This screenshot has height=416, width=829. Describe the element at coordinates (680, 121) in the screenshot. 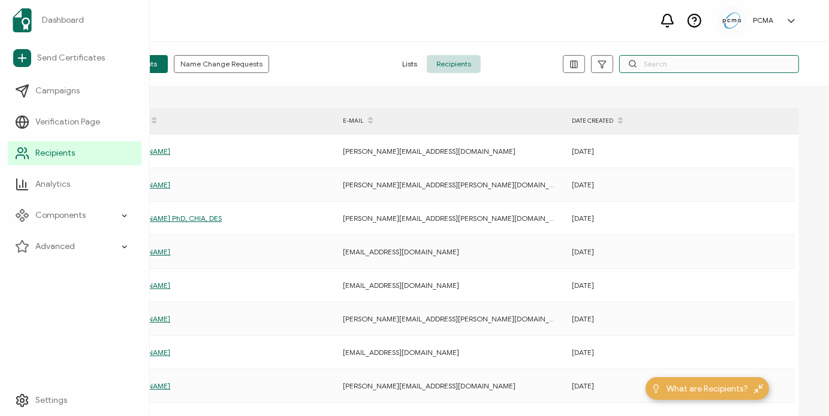

I see `div: DATE CREATED` at that location.